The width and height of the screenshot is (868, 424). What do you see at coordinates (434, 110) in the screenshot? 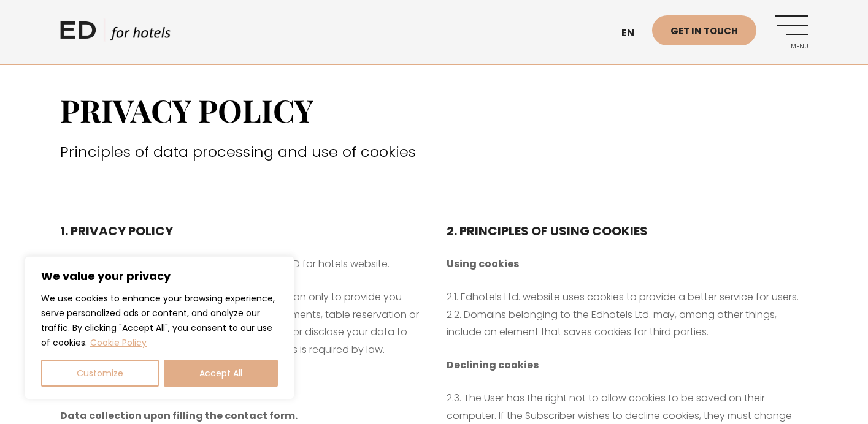
I see `h1: Privacy policy` at bounding box center [434, 110].